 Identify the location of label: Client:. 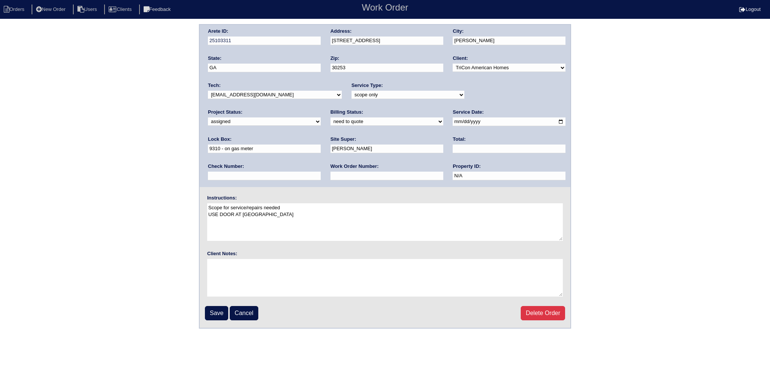
(460, 58).